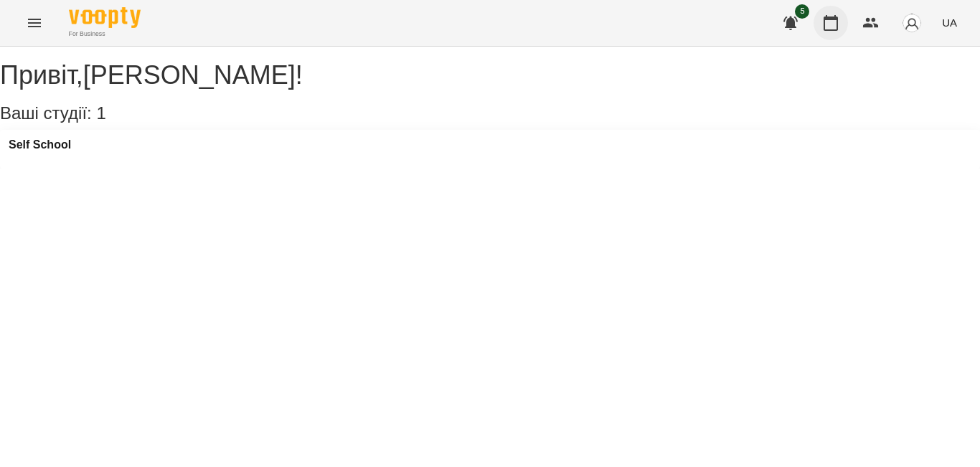  I want to click on a: Self School, so click(39, 145).